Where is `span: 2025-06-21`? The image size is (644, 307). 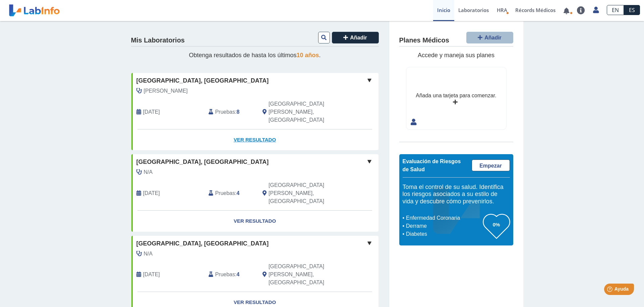 span: 2025-06-21 is located at coordinates (152, 275).